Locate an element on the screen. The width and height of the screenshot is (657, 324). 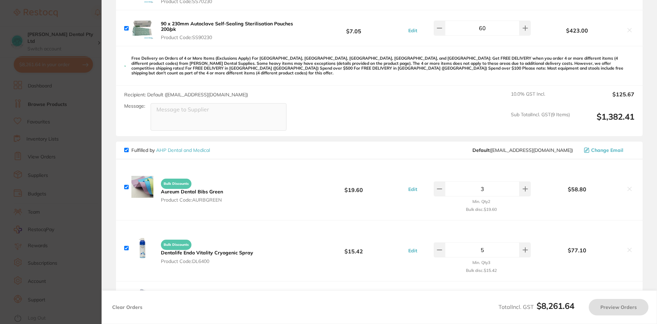
img: bmRjcWhsZA is located at coordinates (142, 187).